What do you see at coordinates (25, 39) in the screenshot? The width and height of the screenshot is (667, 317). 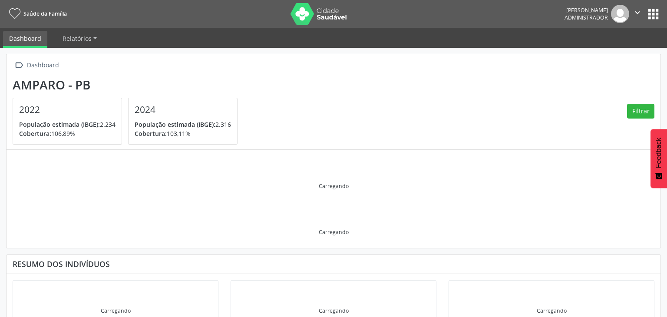 I see `a: Dashboard` at bounding box center [25, 39].